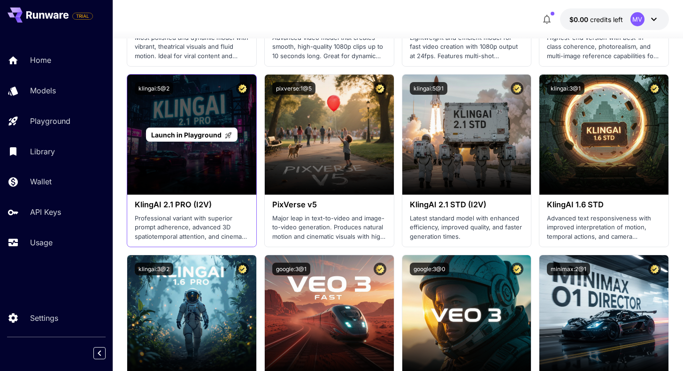 The image size is (683, 371). Describe the element at coordinates (192, 47) in the screenshot. I see `p: Most polished and dynamic model with vibrant, theatrical visuals and fluid motion. Ideal for vira...` at that location.